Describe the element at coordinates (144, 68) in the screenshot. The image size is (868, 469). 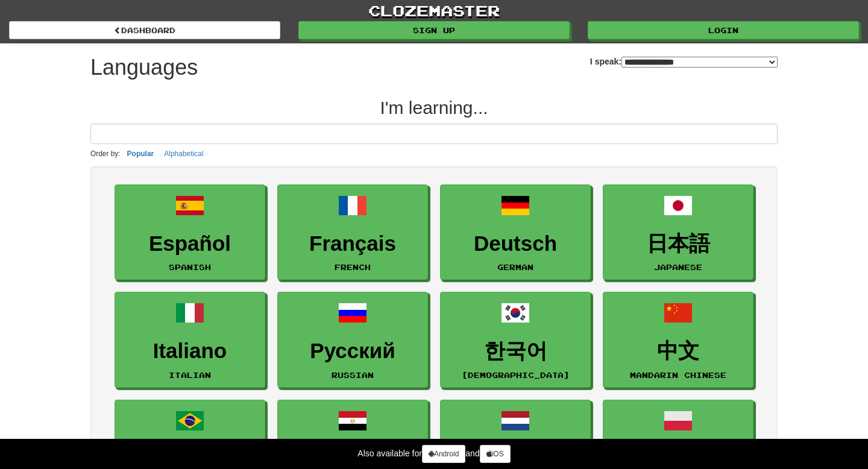
I see `h1: Languages` at that location.